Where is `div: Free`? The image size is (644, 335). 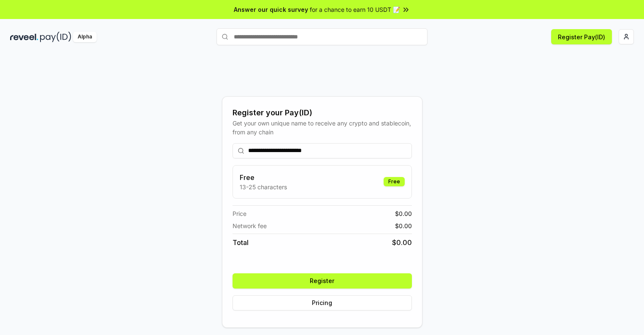
div: Free is located at coordinates (394, 182).